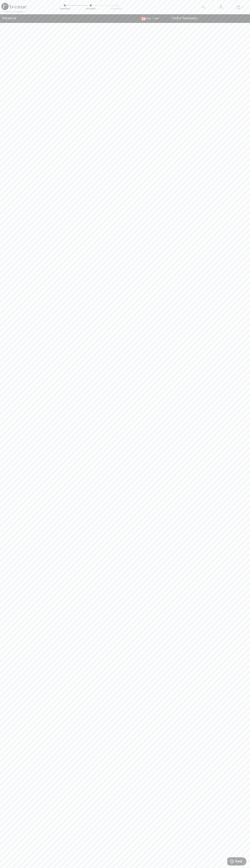 Image resolution: width=250 pixels, height=868 pixels. I want to click on span: Payment, so click(9, 18).